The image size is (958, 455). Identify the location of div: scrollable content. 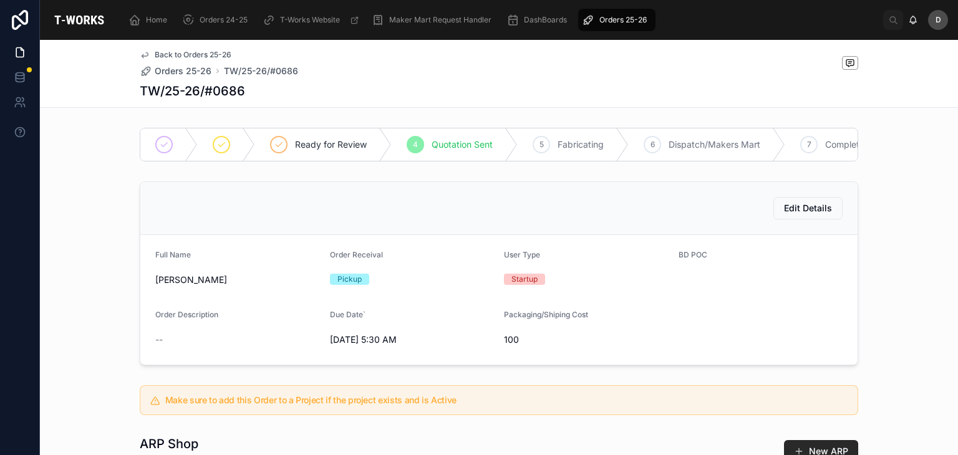
(501, 20).